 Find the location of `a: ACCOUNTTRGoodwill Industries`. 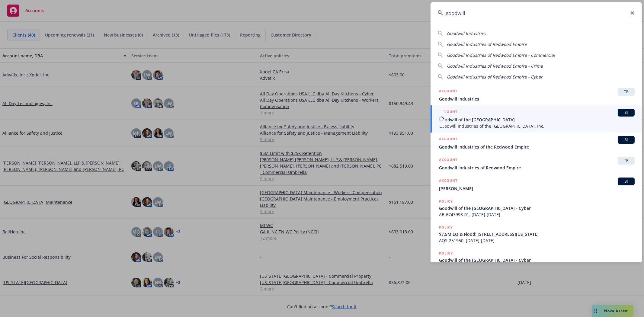

a: ACCOUNTTRGoodwill Industries is located at coordinates (536, 95).